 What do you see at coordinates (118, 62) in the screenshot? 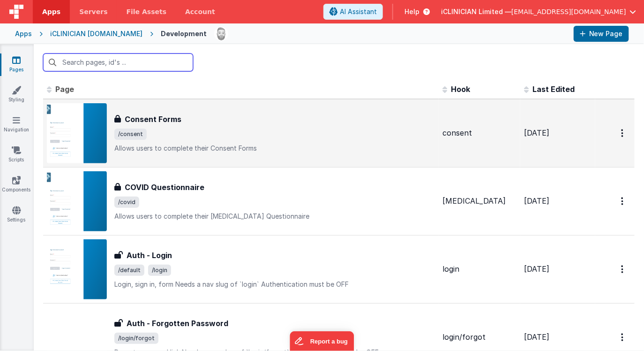
I see `input: Search pages, id's ...` at bounding box center [118, 62].